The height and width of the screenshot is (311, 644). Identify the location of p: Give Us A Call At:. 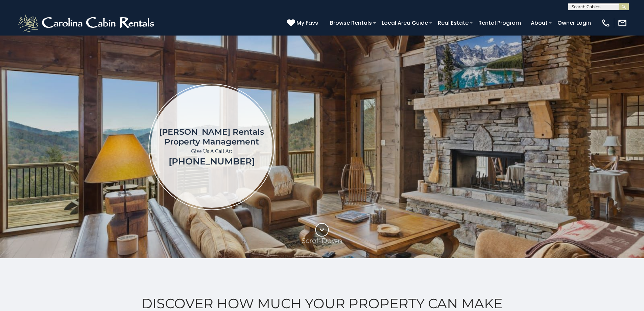
(212, 151).